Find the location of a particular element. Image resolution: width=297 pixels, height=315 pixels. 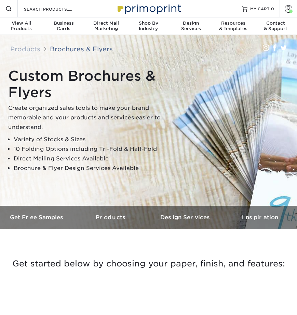

h3: Inspiration is located at coordinates (260, 217).